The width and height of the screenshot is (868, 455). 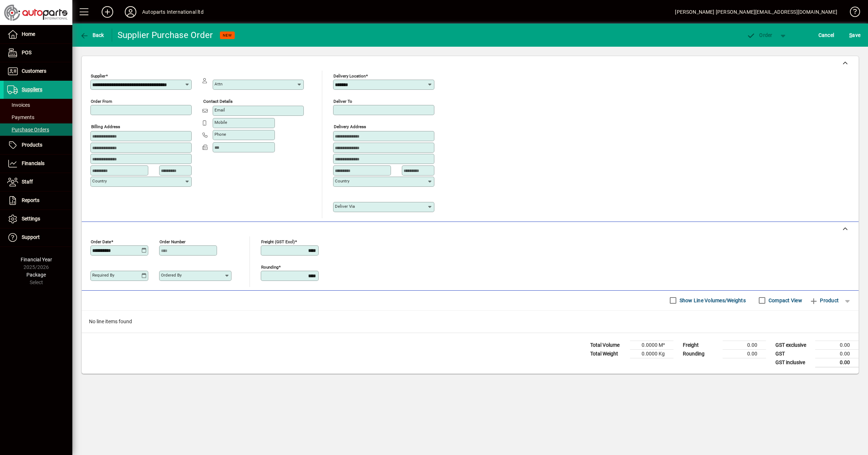 I want to click on mat-label: Attn, so click(x=219, y=84).